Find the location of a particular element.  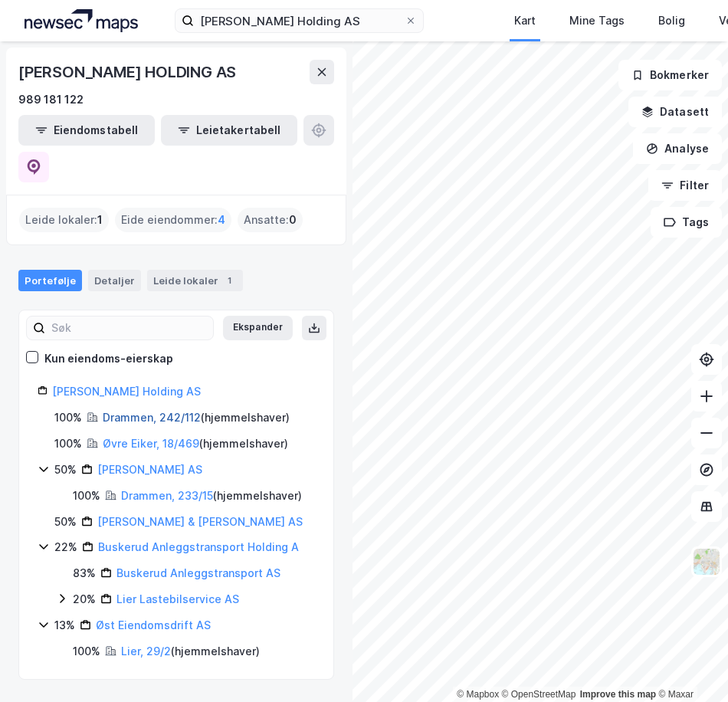

div: Kun eiendoms-eierskap is located at coordinates (109, 359).